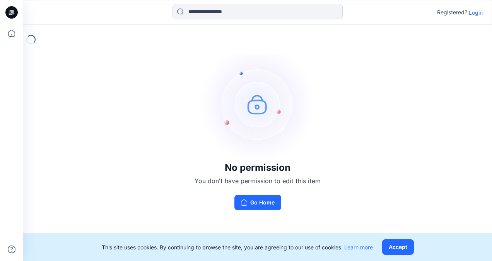 This screenshot has width=492, height=261. I want to click on button: Go Home, so click(258, 202).